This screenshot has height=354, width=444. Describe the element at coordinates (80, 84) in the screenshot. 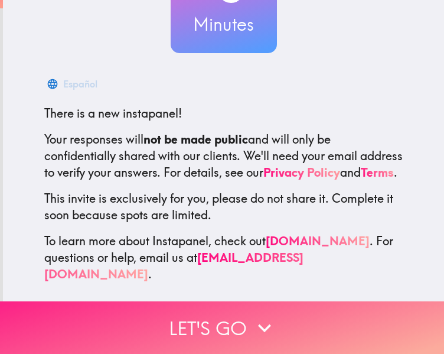

I see `div: Español` at that location.